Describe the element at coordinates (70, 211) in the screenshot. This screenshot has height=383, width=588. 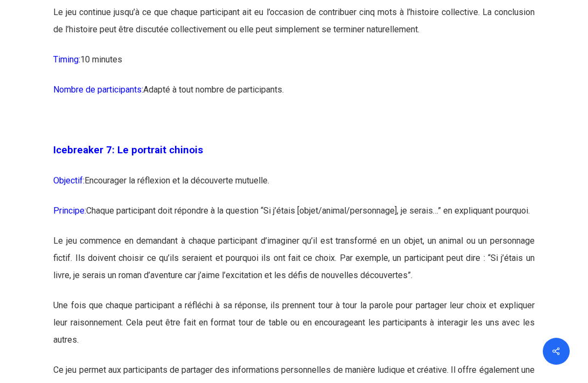
I see `span: Principe:` at that location.